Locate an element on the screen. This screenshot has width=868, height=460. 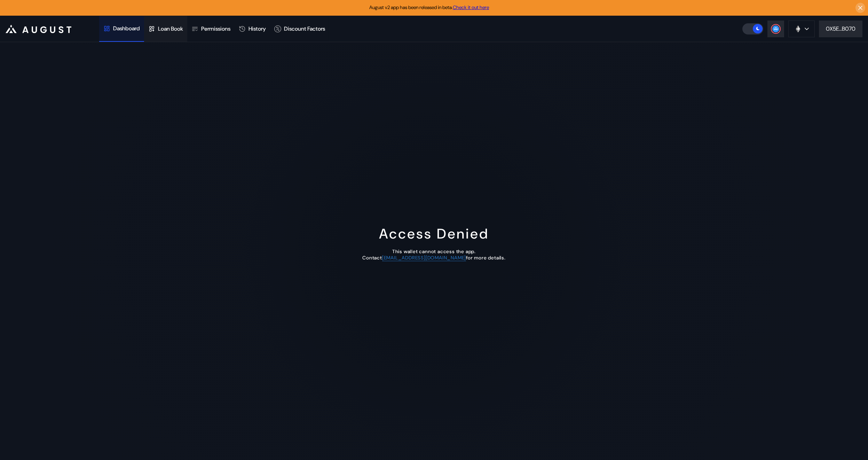
a: Dashboard is located at coordinates (121, 29).